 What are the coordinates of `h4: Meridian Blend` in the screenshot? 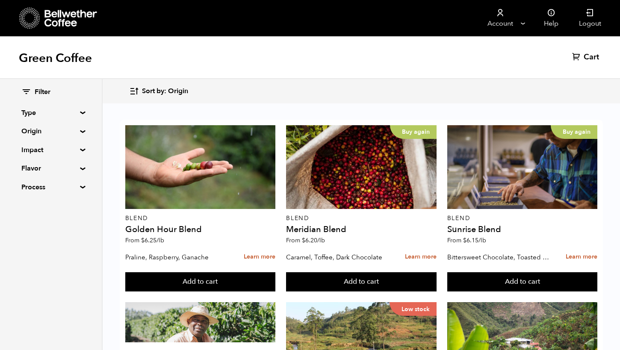 It's located at (362, 230).